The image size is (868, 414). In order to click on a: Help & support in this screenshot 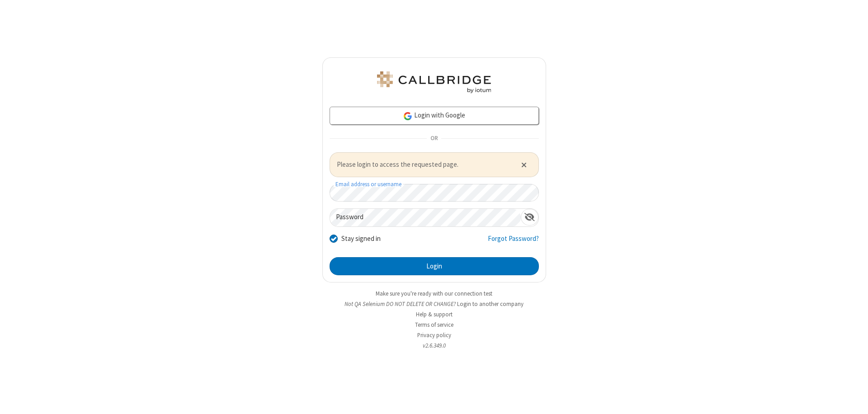, I will do `click(434, 314)`.